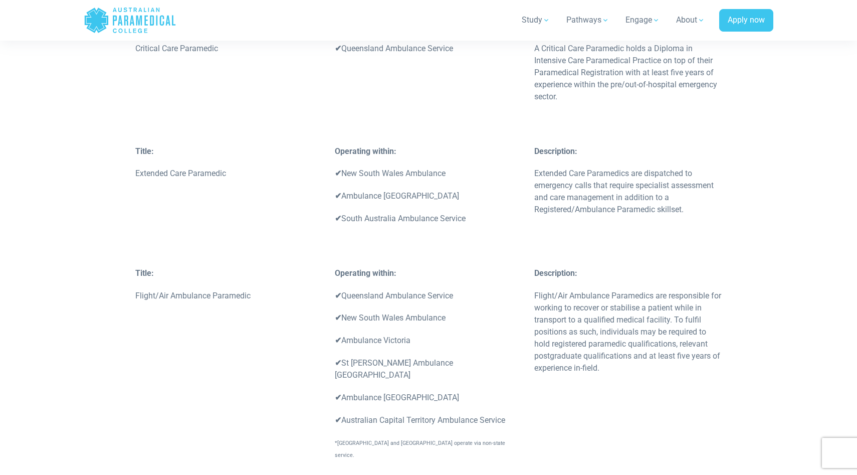 The width and height of the screenshot is (857, 475). What do you see at coordinates (229, 173) in the screenshot?
I see `p: Extended Care Paramedic` at bounding box center [229, 173].